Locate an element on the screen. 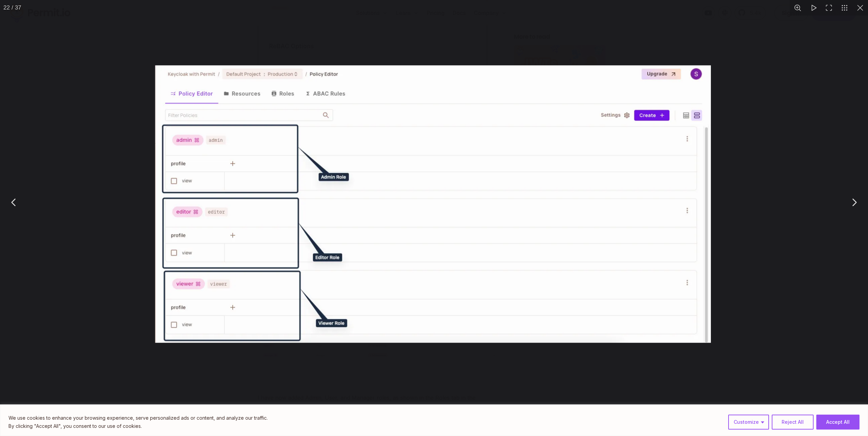  button: Next is located at coordinates (854, 203).